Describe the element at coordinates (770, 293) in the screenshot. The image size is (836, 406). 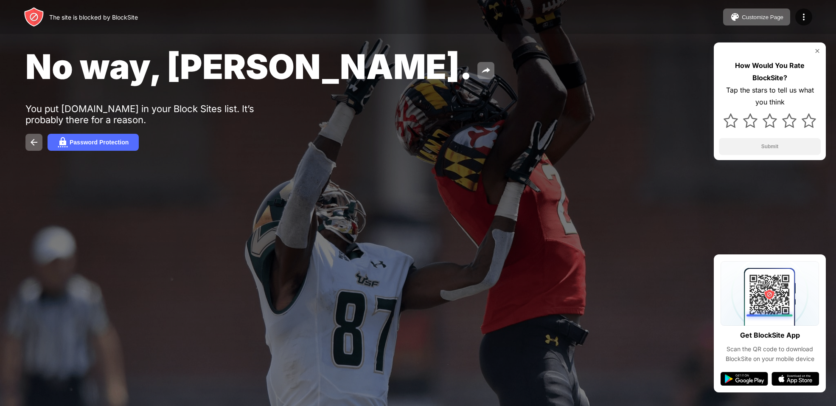
I see `img: qrcode.svg` at that location.